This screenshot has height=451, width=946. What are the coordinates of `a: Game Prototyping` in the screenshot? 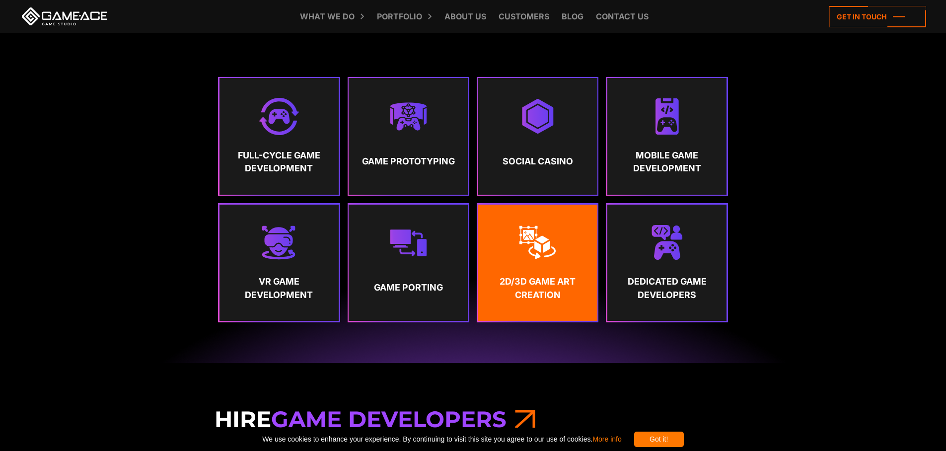 It's located at (408, 136).